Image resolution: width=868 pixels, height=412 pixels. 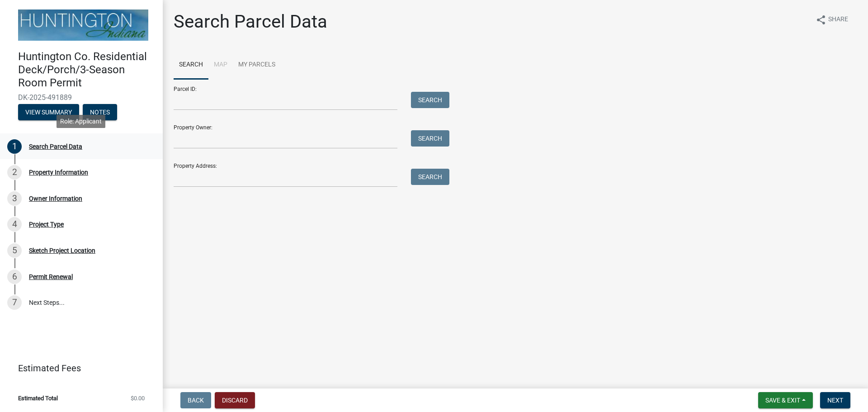 What do you see at coordinates (14, 277) in the screenshot?
I see `div: 6` at bounding box center [14, 277].